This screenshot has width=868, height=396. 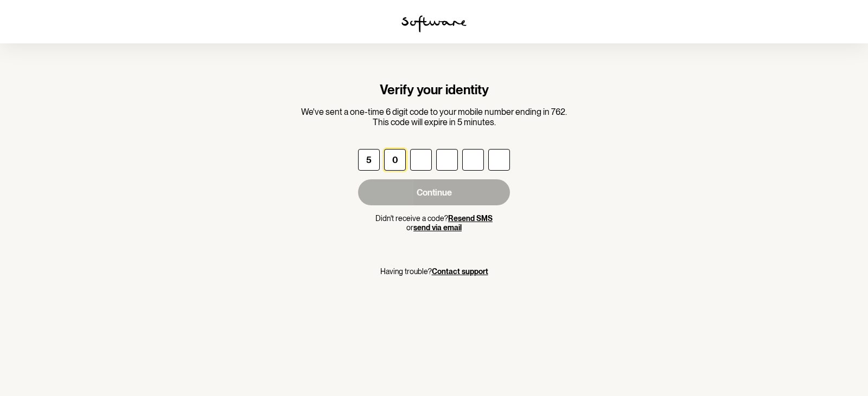 I want to click on img: software logo, so click(x=434, y=24).